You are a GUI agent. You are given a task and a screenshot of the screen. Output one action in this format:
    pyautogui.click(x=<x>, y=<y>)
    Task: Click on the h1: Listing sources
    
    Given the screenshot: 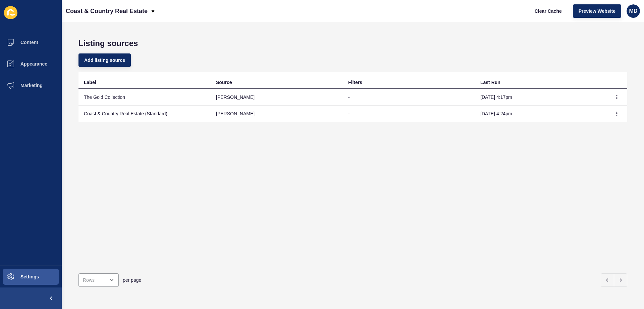 What is the action you would take?
    pyautogui.click(x=353, y=43)
    